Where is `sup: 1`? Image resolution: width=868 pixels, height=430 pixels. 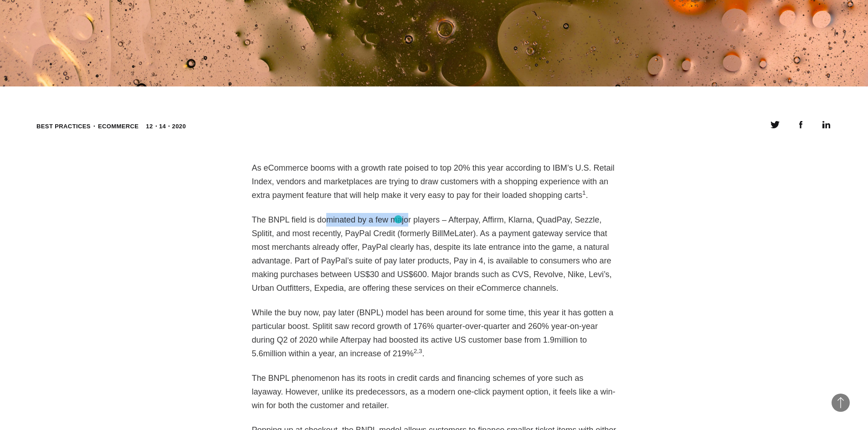
sup: 1 is located at coordinates (584, 192).